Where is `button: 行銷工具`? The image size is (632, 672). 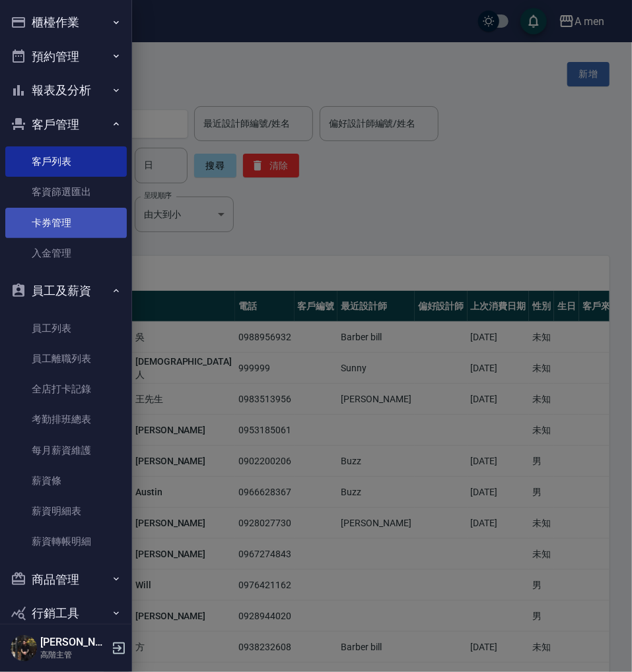
button: 行銷工具 is located at coordinates (66, 614).